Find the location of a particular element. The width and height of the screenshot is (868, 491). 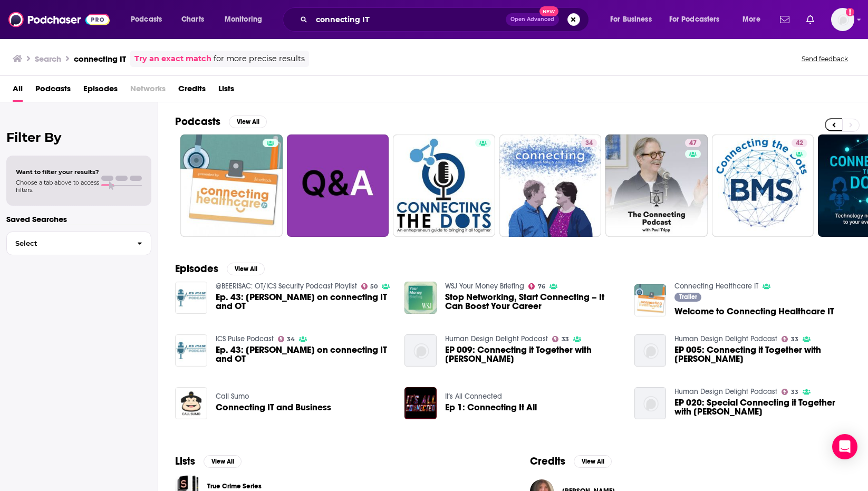

button: Send feedback is located at coordinates (825, 59).